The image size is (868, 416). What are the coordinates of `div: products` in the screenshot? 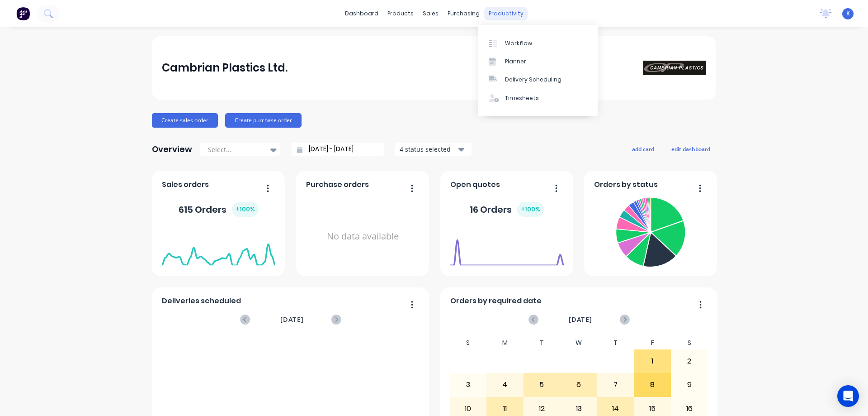 It's located at (400, 14).